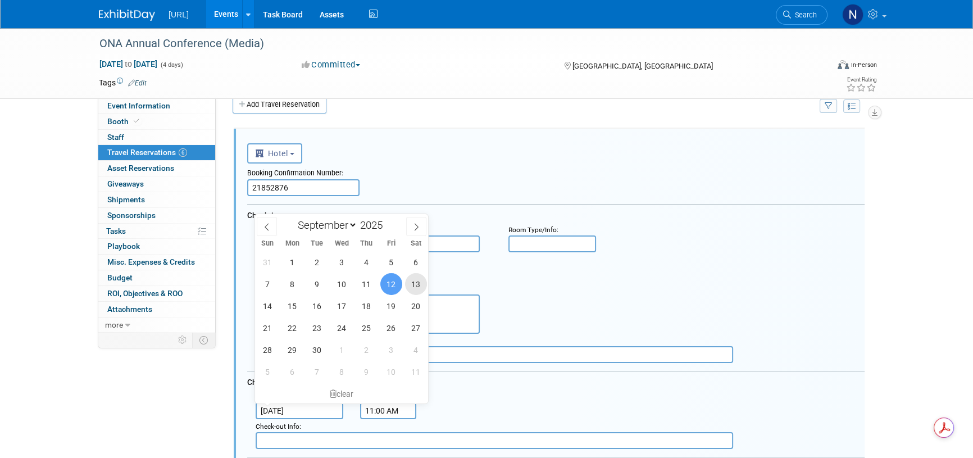 Image resolution: width=973 pixels, height=458 pixels. What do you see at coordinates (262, 215) in the screenshot?
I see `span: Check-in` at bounding box center [262, 215].